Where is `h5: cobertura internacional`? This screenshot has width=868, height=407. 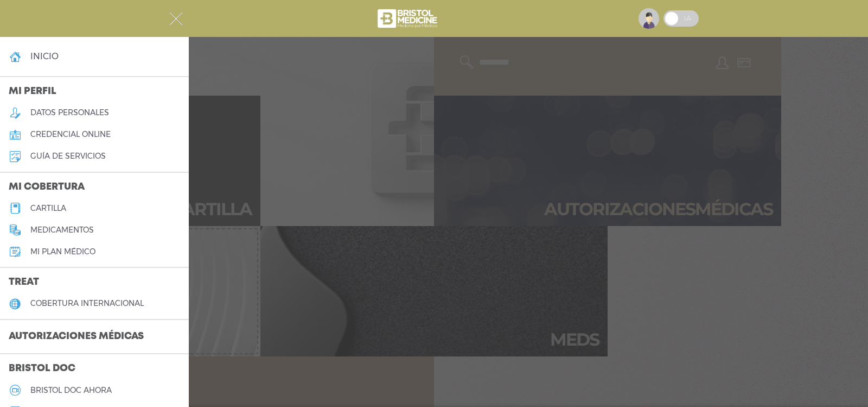 h5: cobertura internacional is located at coordinates (87, 303).